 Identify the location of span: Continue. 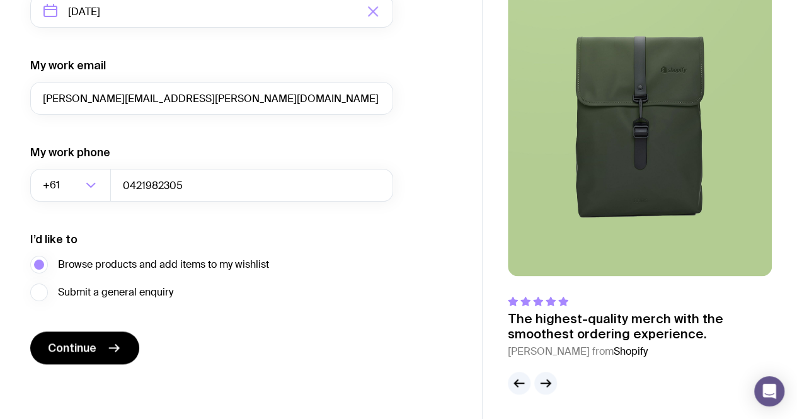
(72, 348).